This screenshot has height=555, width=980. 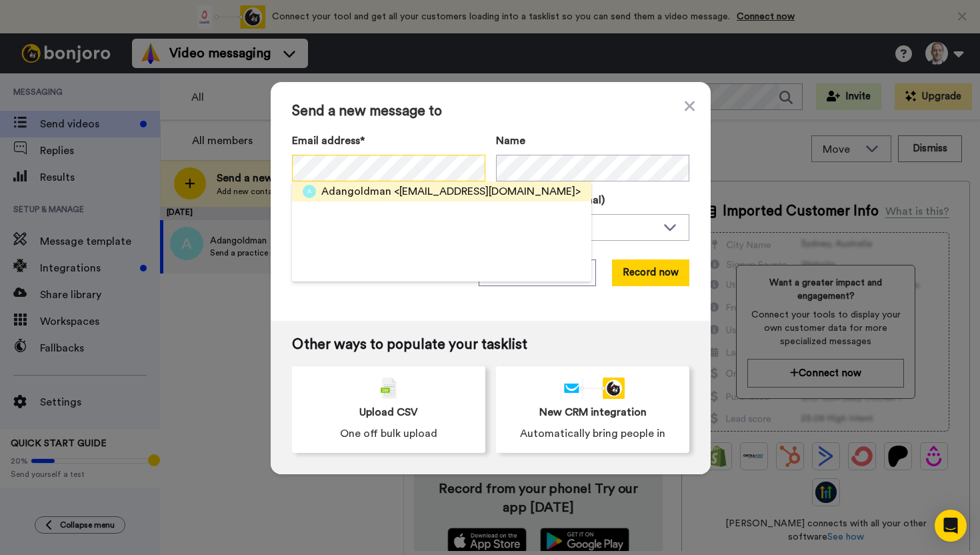 What do you see at coordinates (389, 412) in the screenshot?
I see `span: Upload CSV` at bounding box center [389, 412].